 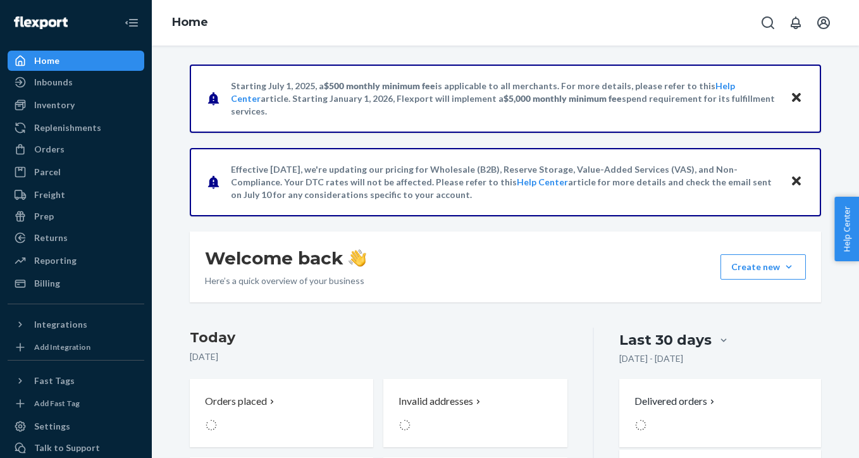 What do you see at coordinates (847, 229) in the screenshot?
I see `button: Help Center` at bounding box center [847, 229].